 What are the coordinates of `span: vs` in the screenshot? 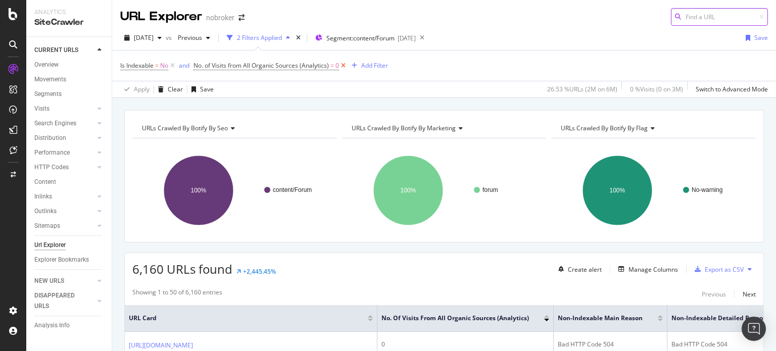 It's located at (170, 37).